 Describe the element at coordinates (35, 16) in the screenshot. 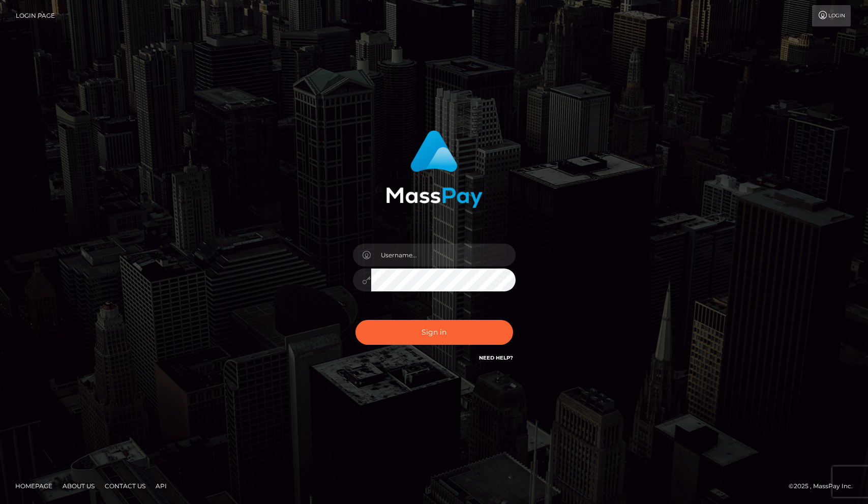

I see `a: Login Page` at that location.